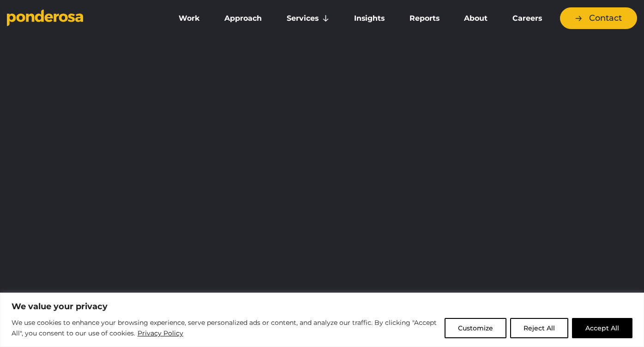  What do you see at coordinates (539, 328) in the screenshot?
I see `button: Reject All` at bounding box center [539, 328].